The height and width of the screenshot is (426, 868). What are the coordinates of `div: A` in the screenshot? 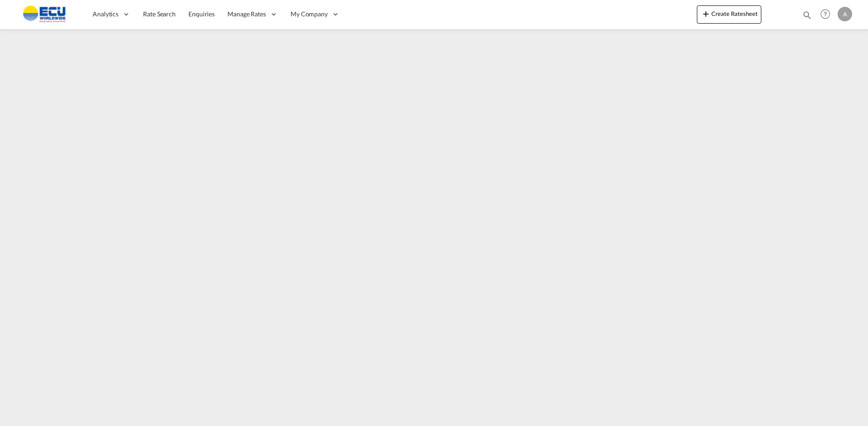 It's located at (845, 14).